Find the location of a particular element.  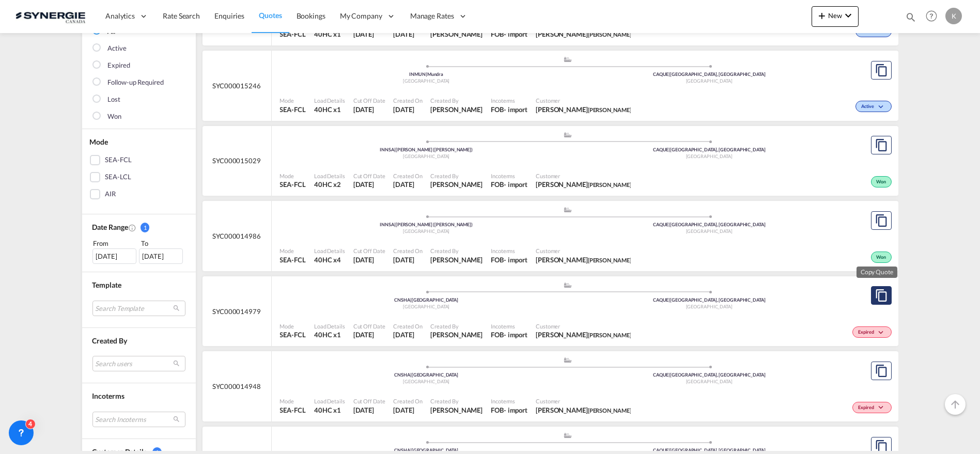

div: SYC000014948 assets/icons/custom/ship-fill.svgassets/icons/custom/roll-o-plane.svgOriginShanghai ... is located at coordinates (550, 387).